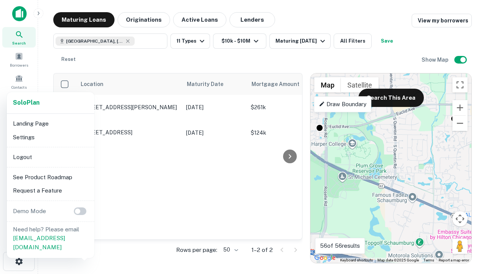  Describe the element at coordinates (51, 157) in the screenshot. I see `li: Logout` at that location.